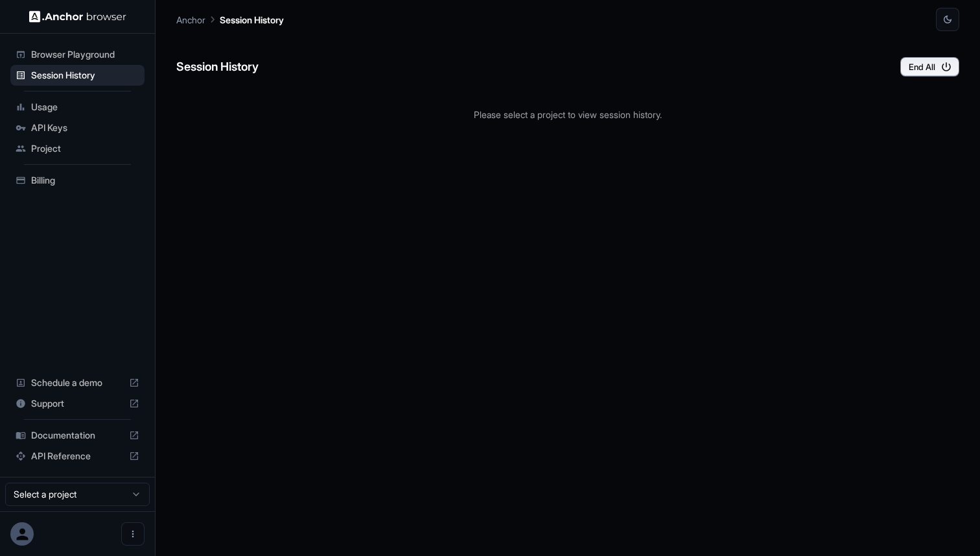  I want to click on button: Open menu, so click(133, 534).